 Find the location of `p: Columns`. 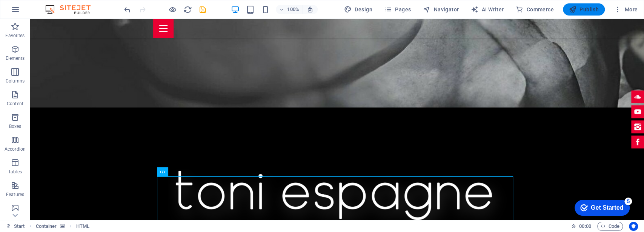

p: Columns is located at coordinates (15, 81).